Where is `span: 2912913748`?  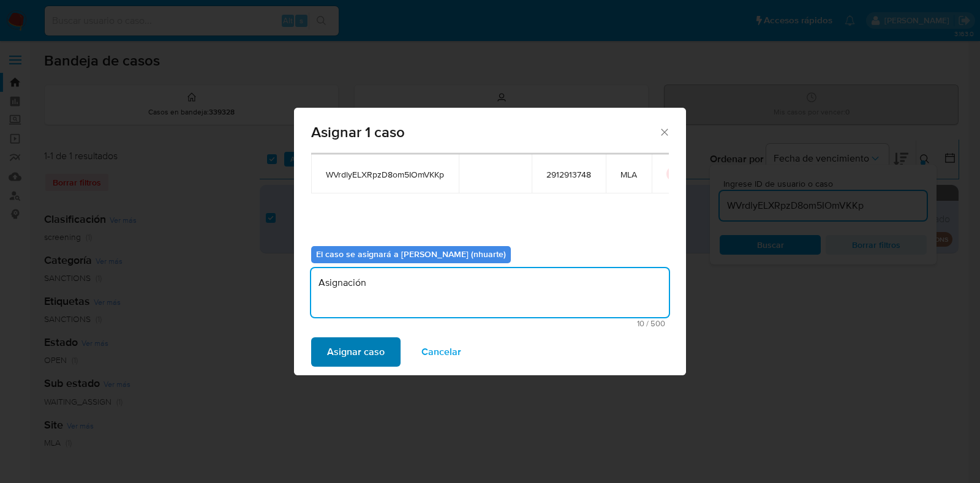
span: 2912913748 is located at coordinates (568, 175).